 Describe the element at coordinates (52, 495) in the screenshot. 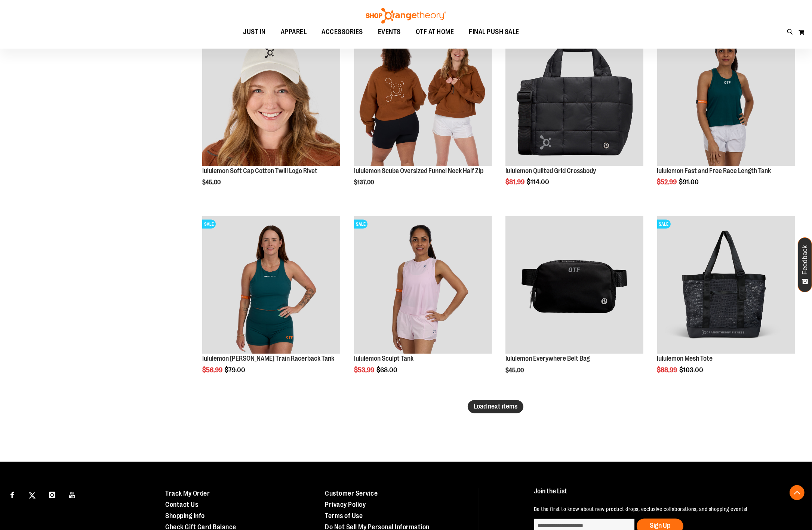

I see `a: Visit our Instagram page` at that location.